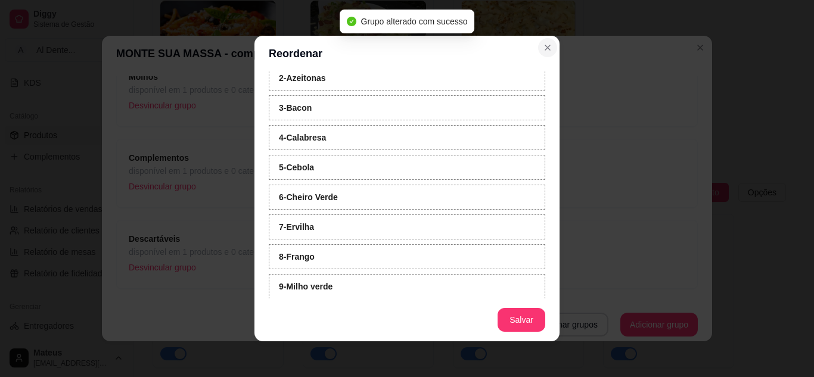 The height and width of the screenshot is (377, 814). Describe the element at coordinates (548, 48) in the screenshot. I see `button: Close` at that location.